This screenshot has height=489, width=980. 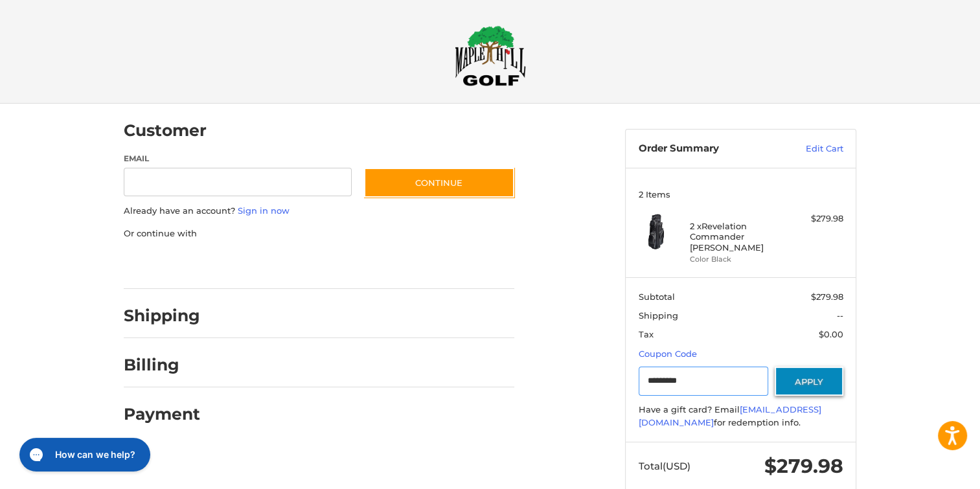 I want to click on a: Coupon Code, so click(x=667, y=354).